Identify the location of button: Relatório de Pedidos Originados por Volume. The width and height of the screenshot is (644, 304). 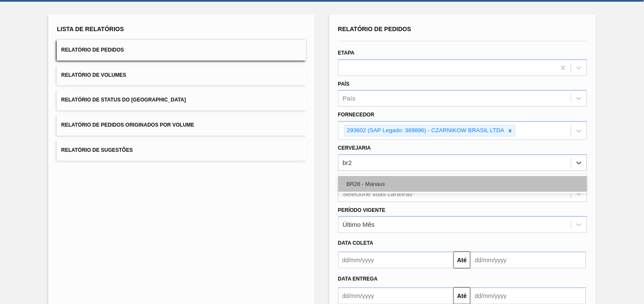
(181, 125).